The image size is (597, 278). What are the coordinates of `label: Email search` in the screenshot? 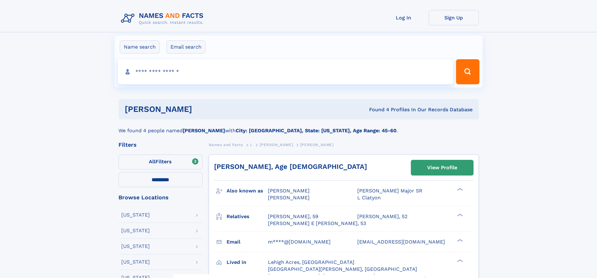 It's located at (186, 47).